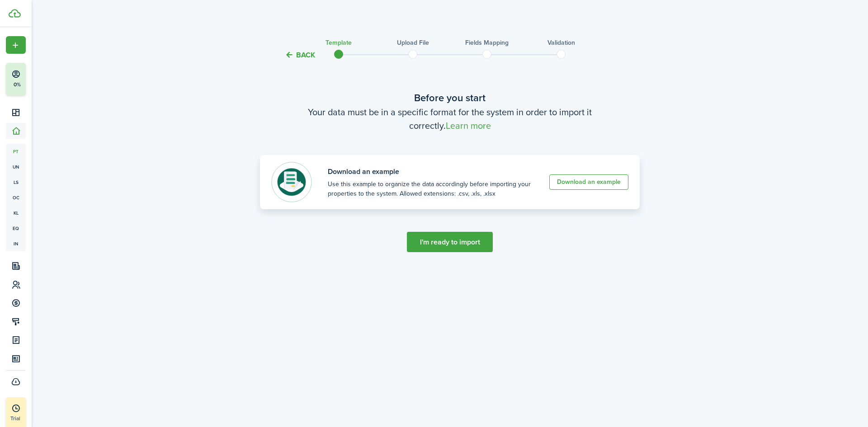 The width and height of the screenshot is (868, 427). Describe the element at coordinates (588, 182) in the screenshot. I see `a: Download an example` at that location.